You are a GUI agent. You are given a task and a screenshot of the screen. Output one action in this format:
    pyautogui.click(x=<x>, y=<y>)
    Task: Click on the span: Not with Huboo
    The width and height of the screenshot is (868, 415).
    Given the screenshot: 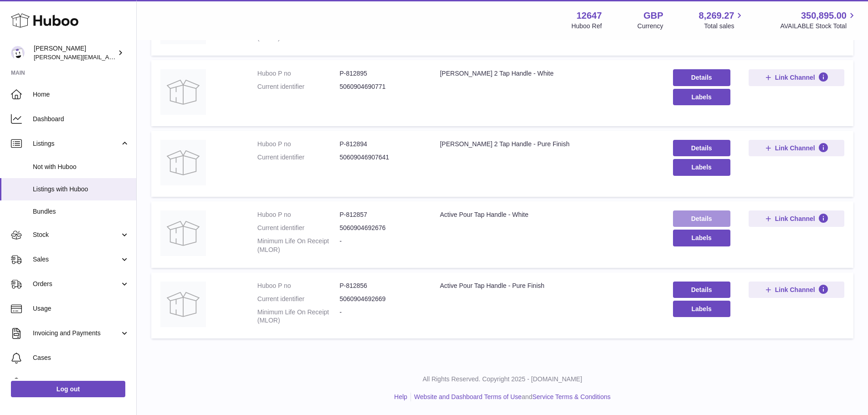 What is the action you would take?
    pyautogui.click(x=81, y=167)
    